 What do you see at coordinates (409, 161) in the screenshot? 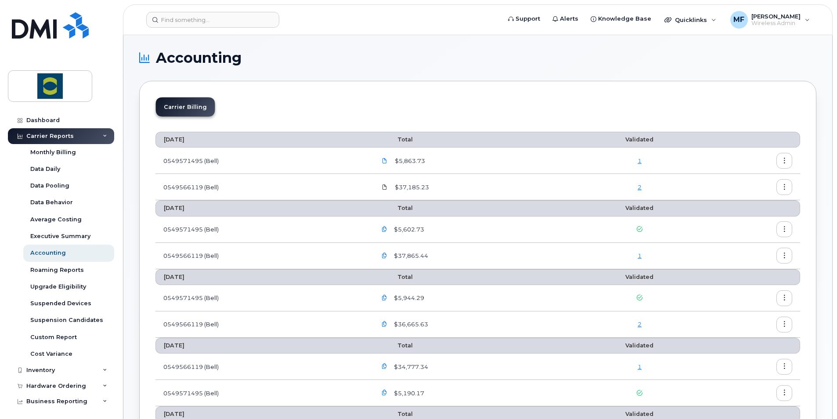
I see `span: $5,863.73` at bounding box center [409, 161].